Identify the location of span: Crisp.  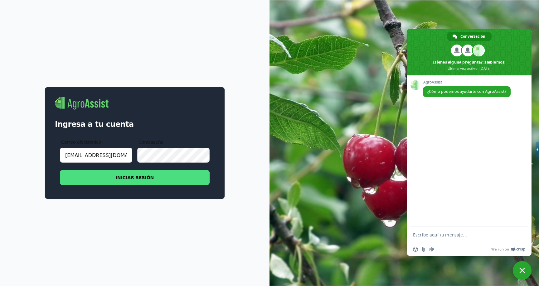
(521, 250).